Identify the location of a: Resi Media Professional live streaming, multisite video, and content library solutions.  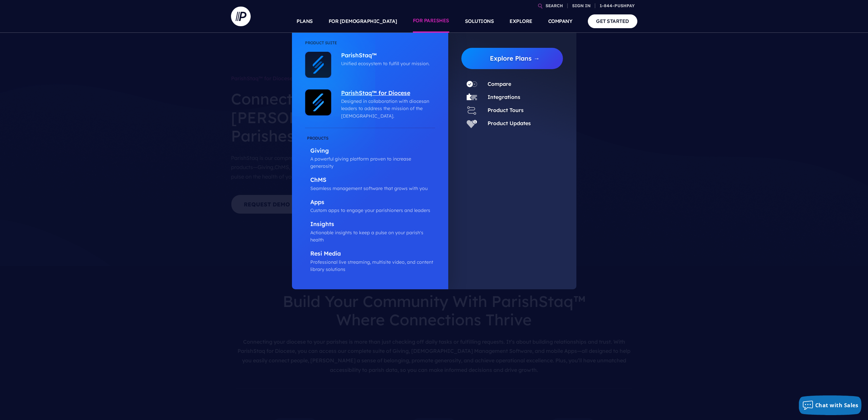
(370, 262).